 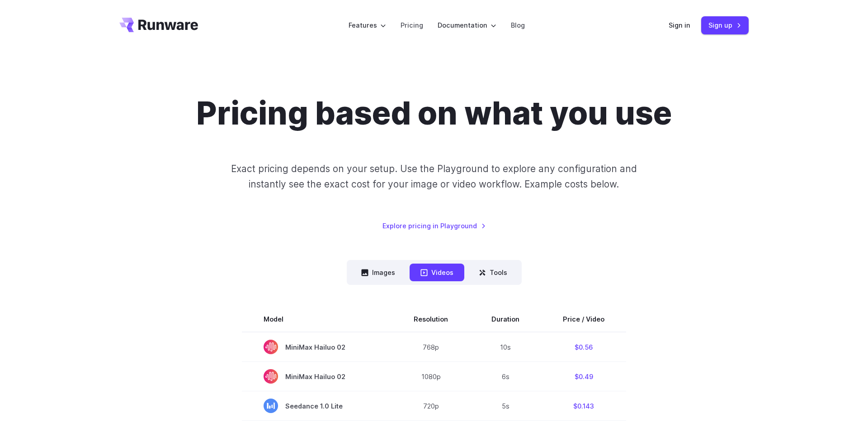 What do you see at coordinates (412, 25) in the screenshot?
I see `a: Pricing` at bounding box center [412, 25].